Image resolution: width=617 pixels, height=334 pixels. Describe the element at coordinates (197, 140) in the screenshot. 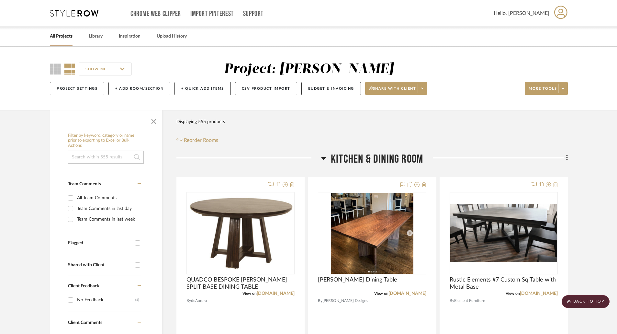

I see `button: Reorder Rooms` at that location.